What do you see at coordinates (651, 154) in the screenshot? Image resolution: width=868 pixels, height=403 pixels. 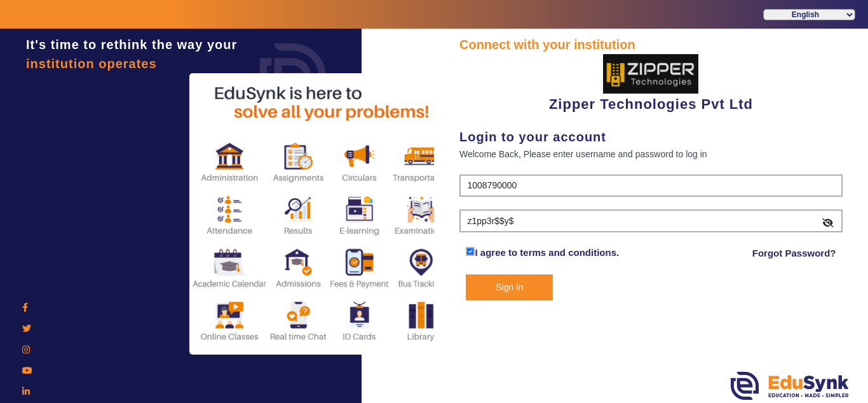 I see `div: Welcome Back, Please enter username and password to log in` at bounding box center [651, 154].